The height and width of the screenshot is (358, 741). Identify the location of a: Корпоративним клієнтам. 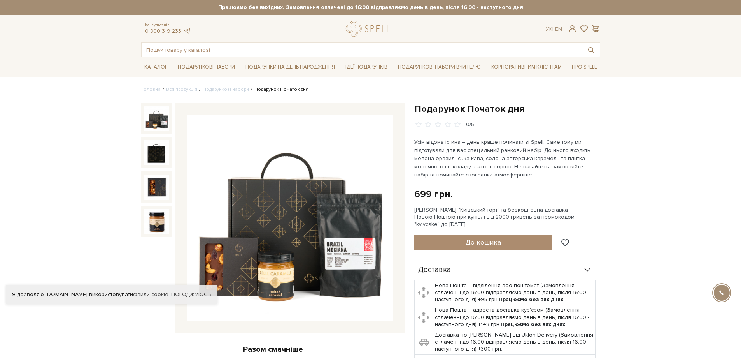
(526, 67).